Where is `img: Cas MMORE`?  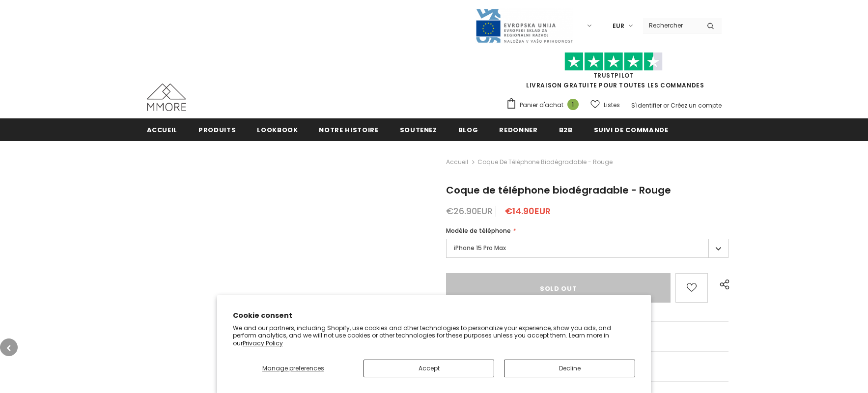 img: Cas MMORE is located at coordinates (166, 97).